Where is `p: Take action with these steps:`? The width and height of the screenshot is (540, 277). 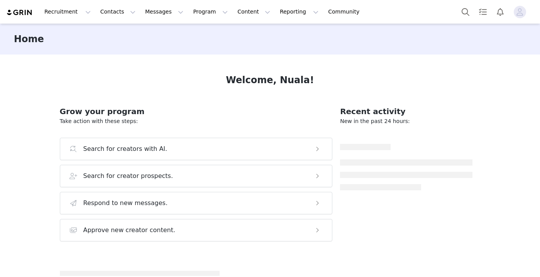
p: Take action with these steps: is located at coordinates (196, 121).